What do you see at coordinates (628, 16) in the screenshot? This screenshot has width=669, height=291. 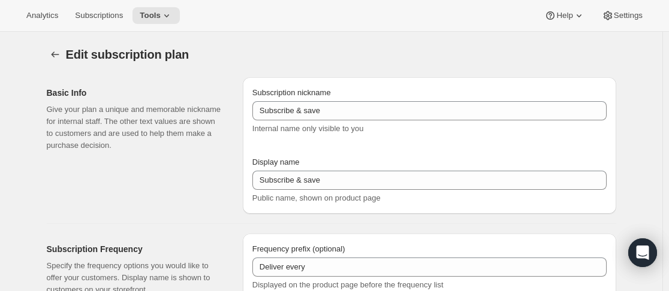 I see `span: Settings` at bounding box center [628, 16].